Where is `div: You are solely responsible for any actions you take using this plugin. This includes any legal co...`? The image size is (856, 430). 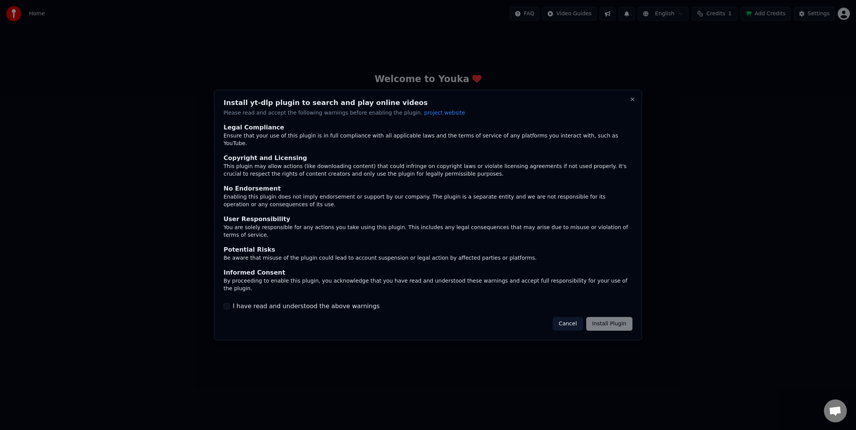 div: You are solely responsible for any actions you take using this plugin. This includes any legal co... is located at coordinates (428, 232).